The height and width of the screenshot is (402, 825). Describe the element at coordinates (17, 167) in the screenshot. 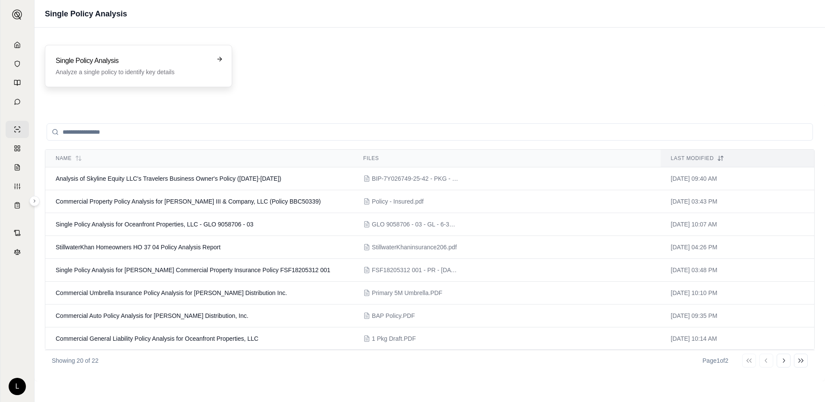

I see `a: Claim Coverage` at that location.